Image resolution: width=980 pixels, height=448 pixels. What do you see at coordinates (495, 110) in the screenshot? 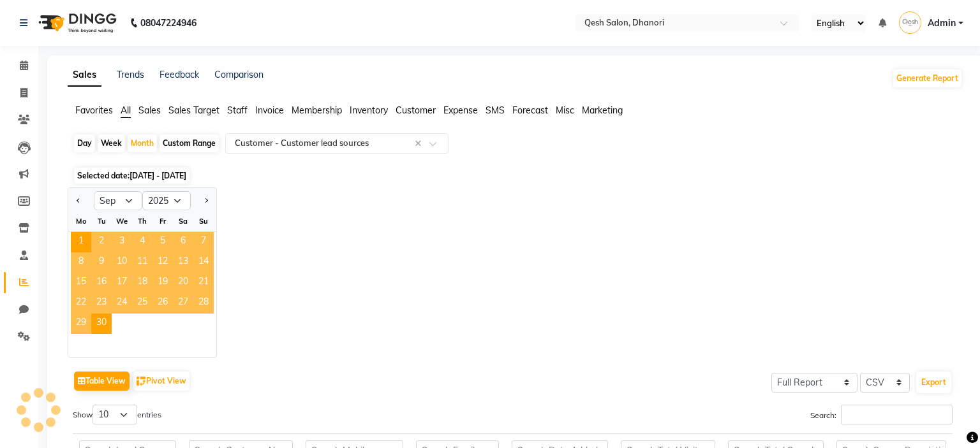
I see `span: SMS` at bounding box center [495, 110].